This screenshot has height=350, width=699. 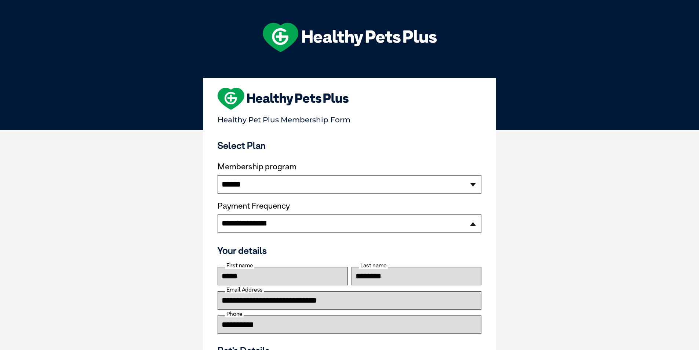 What do you see at coordinates (349, 250) in the screenshot?
I see `h3: Your details` at bounding box center [349, 250].